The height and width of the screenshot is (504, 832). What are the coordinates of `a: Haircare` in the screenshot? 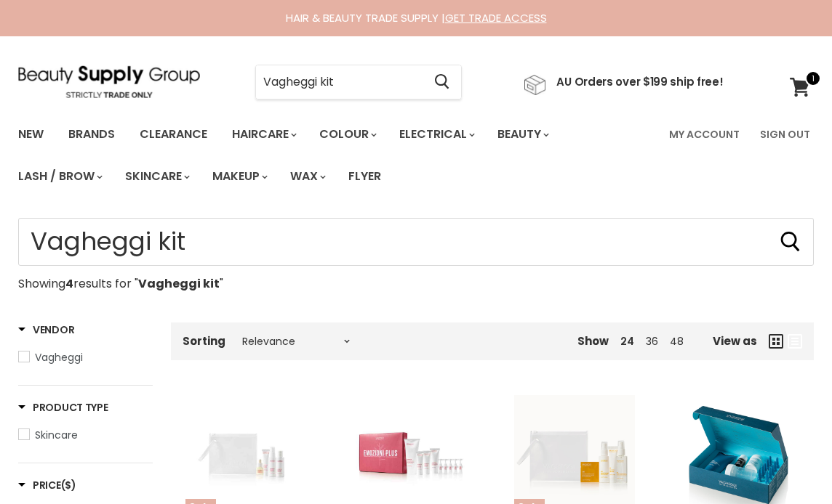 It's located at (263, 134).